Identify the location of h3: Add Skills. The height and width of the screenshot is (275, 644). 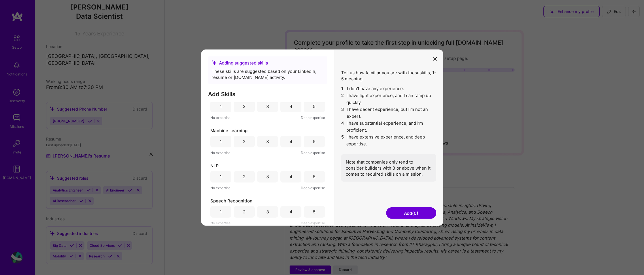
(268, 94).